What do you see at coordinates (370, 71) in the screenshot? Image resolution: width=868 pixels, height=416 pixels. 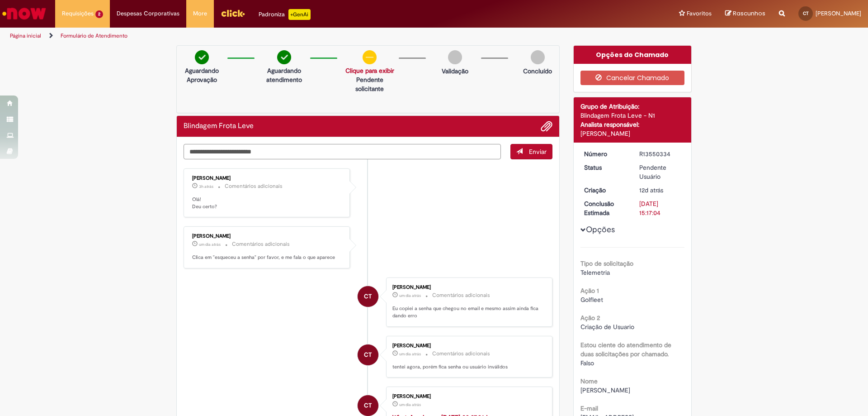 I see `a: Clique para exibir` at bounding box center [370, 71].